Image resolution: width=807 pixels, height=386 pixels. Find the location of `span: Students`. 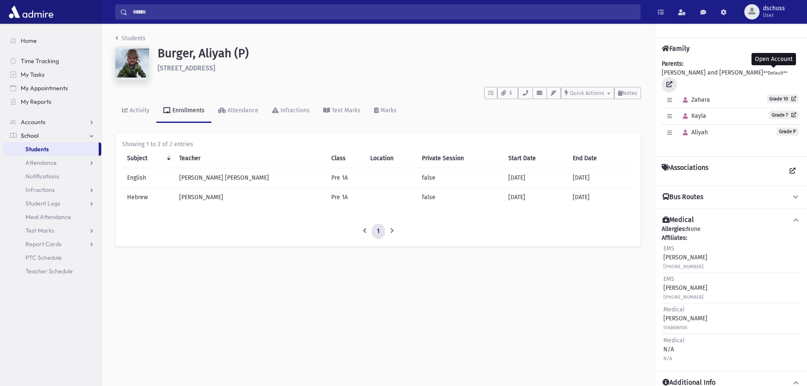

span: Students is located at coordinates (37, 149).